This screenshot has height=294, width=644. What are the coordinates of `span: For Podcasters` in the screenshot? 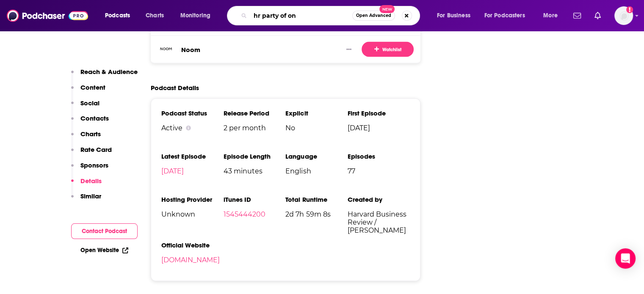 It's located at (505, 16).